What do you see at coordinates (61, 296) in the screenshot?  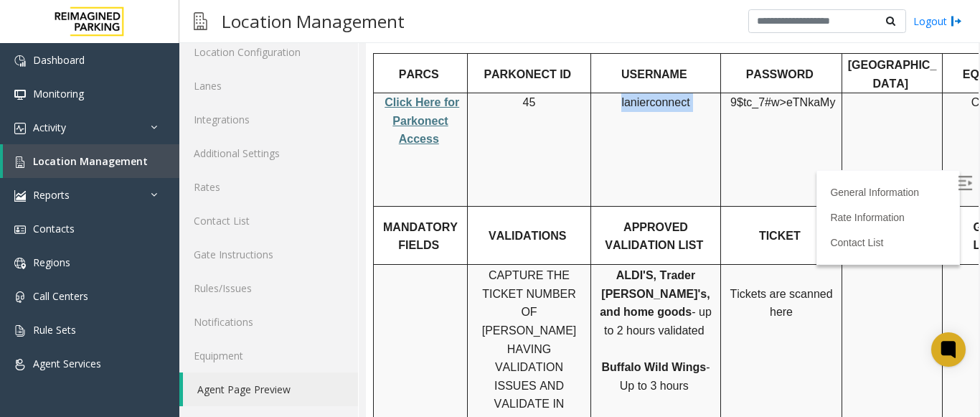 I see `span: Call Centers` at bounding box center [61, 296].